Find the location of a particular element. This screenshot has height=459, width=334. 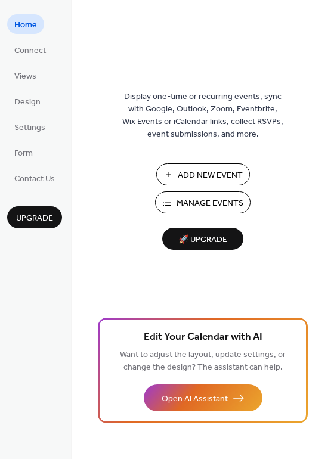

span: Settings is located at coordinates (30, 128).